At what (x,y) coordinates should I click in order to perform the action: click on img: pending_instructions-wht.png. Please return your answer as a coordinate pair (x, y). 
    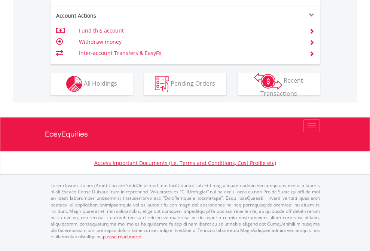
    Looking at the image, I should click on (162, 84).